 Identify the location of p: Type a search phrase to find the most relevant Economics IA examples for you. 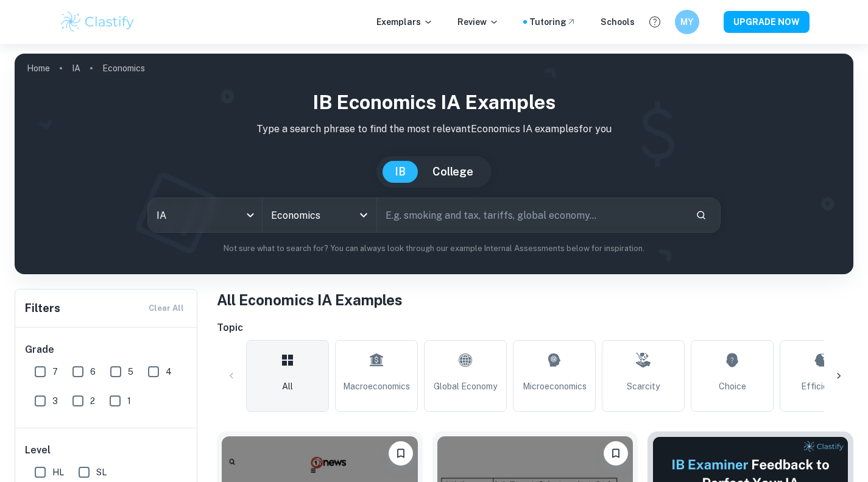
(434, 129).